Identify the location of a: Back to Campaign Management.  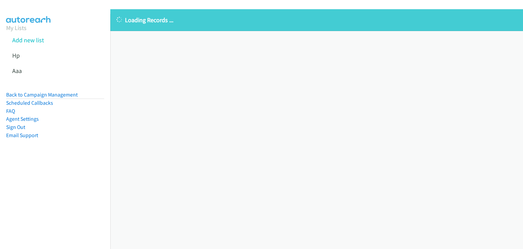
(42, 94).